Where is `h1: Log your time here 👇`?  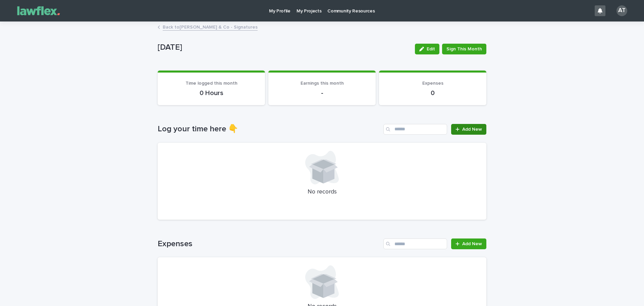 h1: Log your time here 👇 is located at coordinates (269, 129).